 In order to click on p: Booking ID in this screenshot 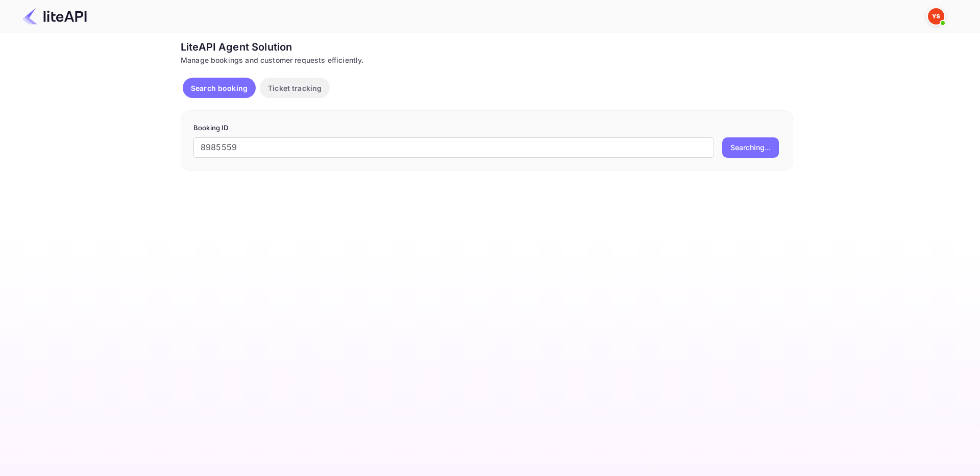, I will do `click(487, 128)`.